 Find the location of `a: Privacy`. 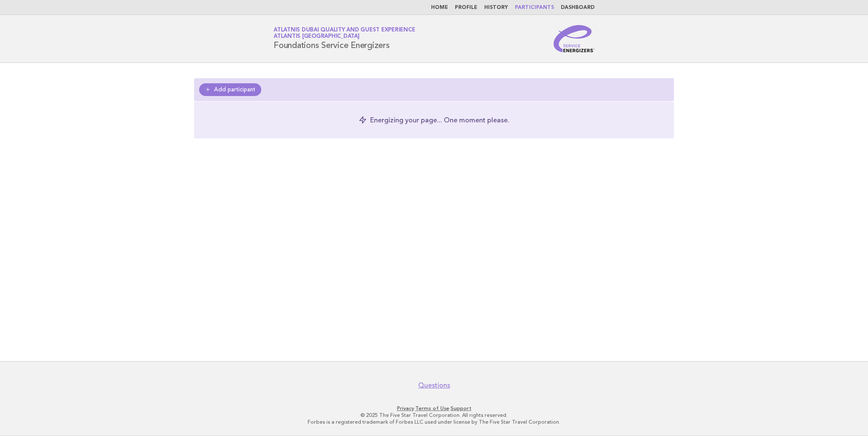

a: Privacy is located at coordinates (405, 409).